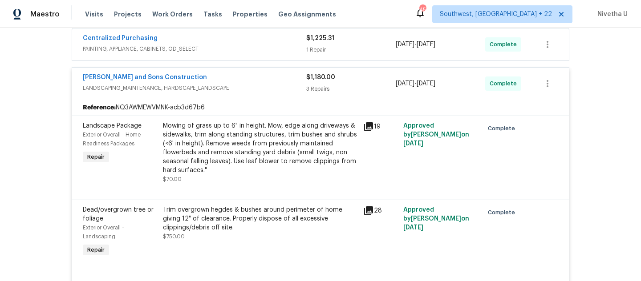 This screenshot has height=281, width=641. I want to click on div: 3 Repairs, so click(351, 89).